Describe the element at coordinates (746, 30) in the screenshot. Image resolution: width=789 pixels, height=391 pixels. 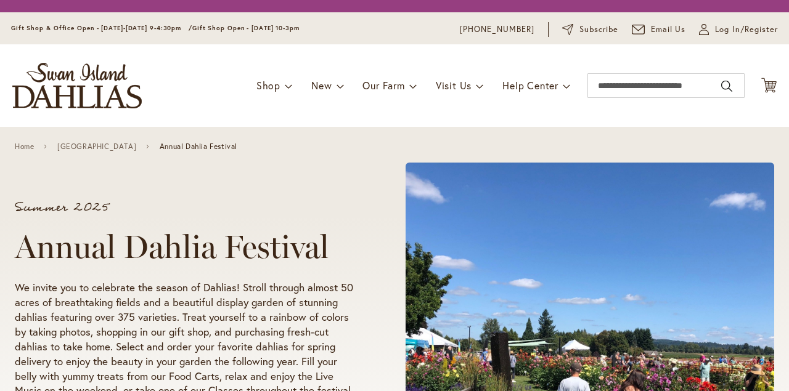
I see `span: Log In/Register` at that location.